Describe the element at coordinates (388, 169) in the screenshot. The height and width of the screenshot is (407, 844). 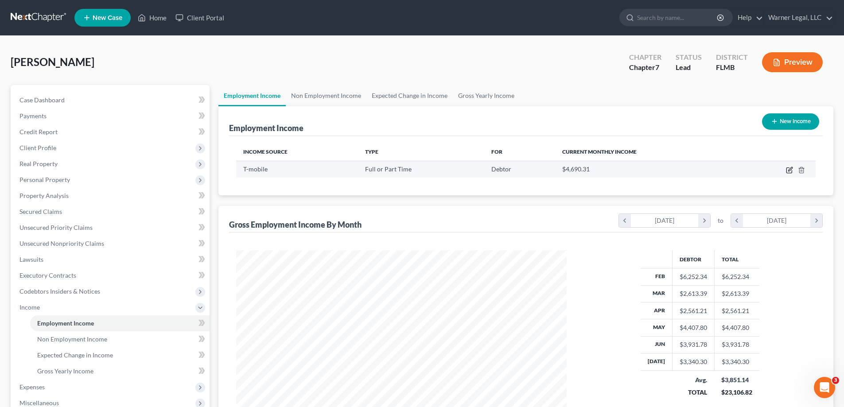
I see `span: Full or Part Time` at that location.